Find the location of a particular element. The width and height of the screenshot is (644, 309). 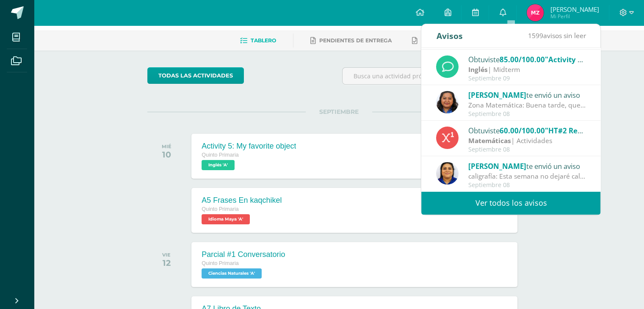

div: Septiembre 09 is located at coordinates (527, 78).